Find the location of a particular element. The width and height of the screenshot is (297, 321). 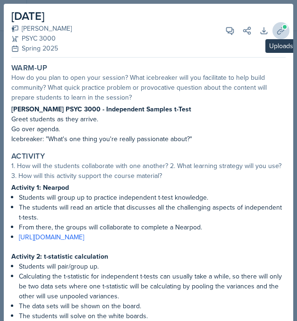

strong: Activity 1: Nearpod is located at coordinates (40, 187).